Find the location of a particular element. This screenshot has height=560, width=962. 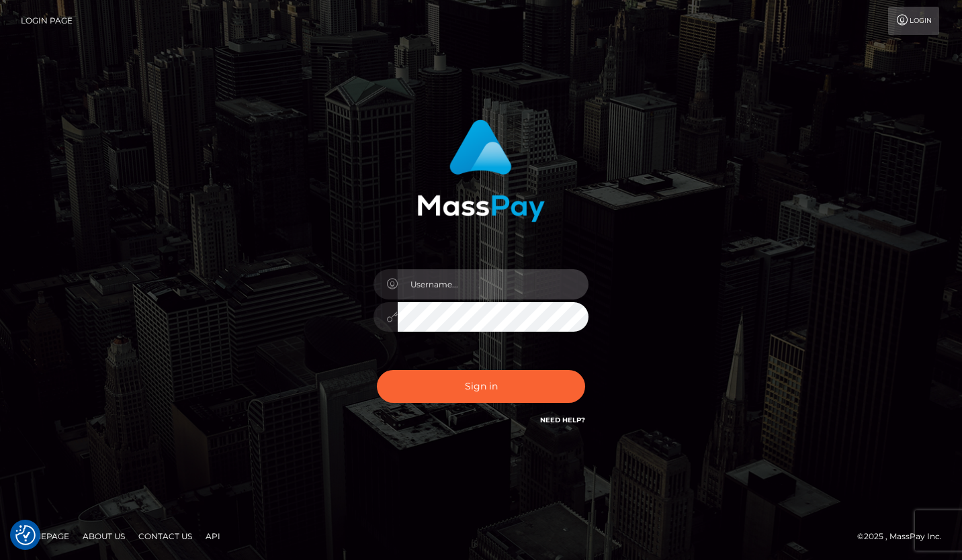

a: Login Page is located at coordinates (46, 21).